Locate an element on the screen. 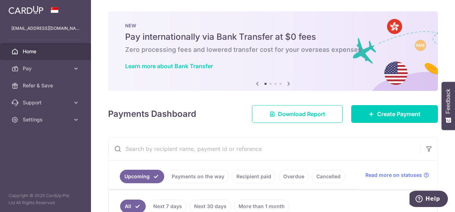 Image resolution: width=455 pixels, height=212 pixels. a: Overdue is located at coordinates (294, 177).